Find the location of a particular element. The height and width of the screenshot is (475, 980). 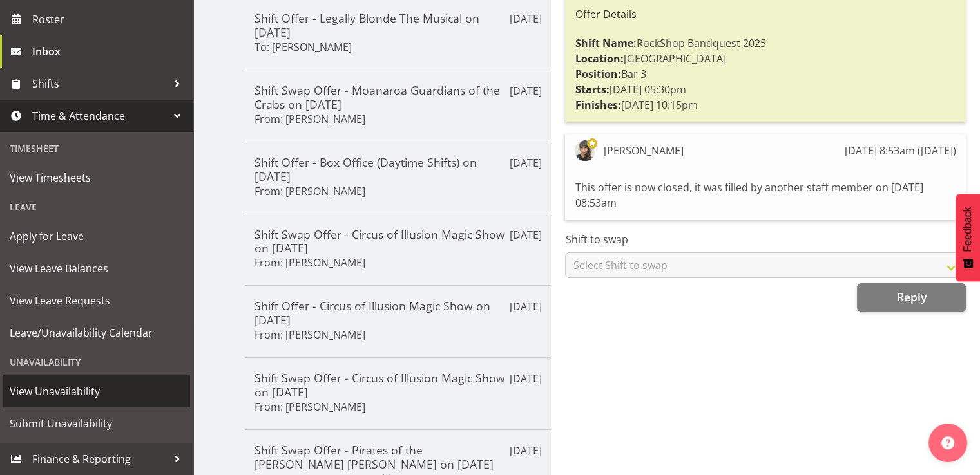

strong: Location: is located at coordinates (599, 59).